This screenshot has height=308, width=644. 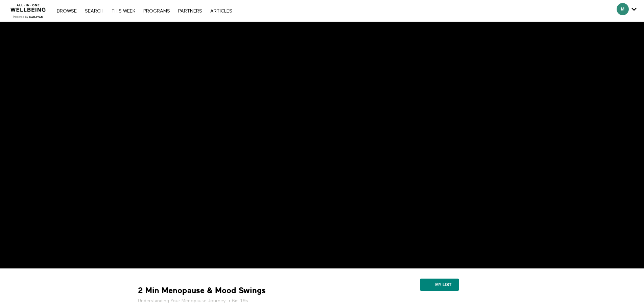 What do you see at coordinates (251, 301) in the screenshot?
I see `h5: • 6m 19s` at bounding box center [251, 301].